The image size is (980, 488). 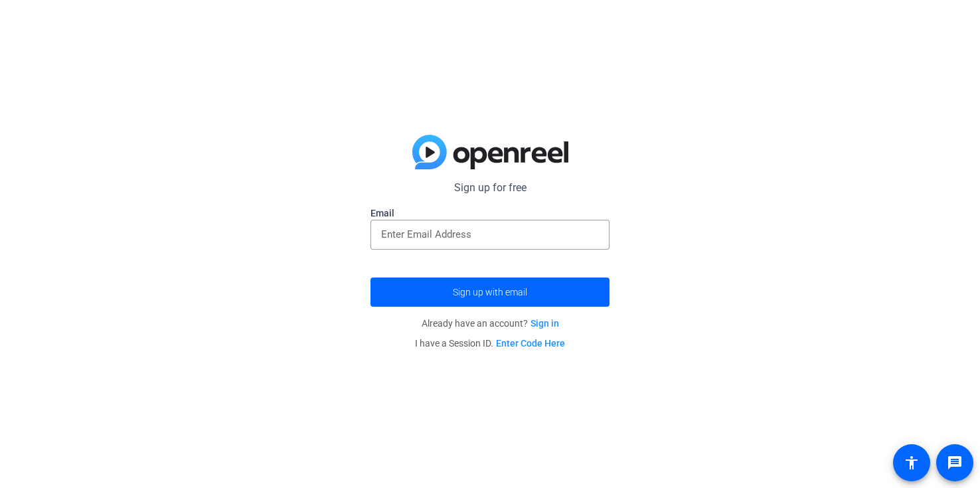 I want to click on span: I have a Session ID., so click(x=490, y=343).